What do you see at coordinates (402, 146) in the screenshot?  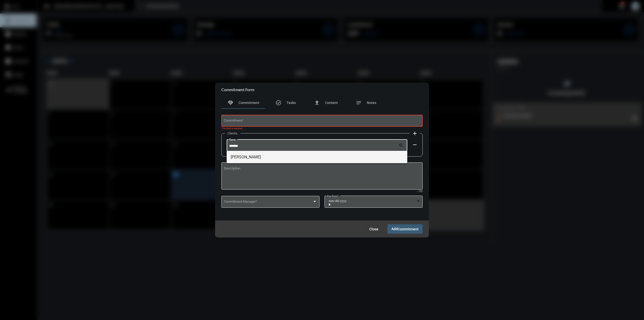 I see `mat-icon: search` at bounding box center [402, 146].